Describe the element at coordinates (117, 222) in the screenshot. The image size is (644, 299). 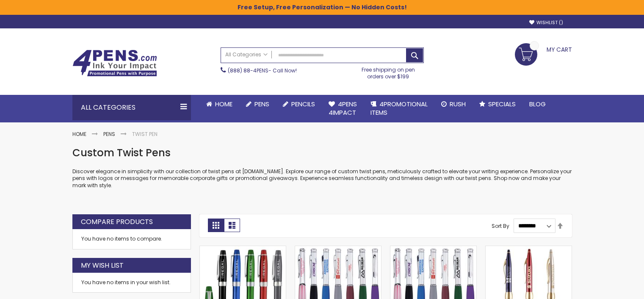
I see `strong: Compare Products` at that location.